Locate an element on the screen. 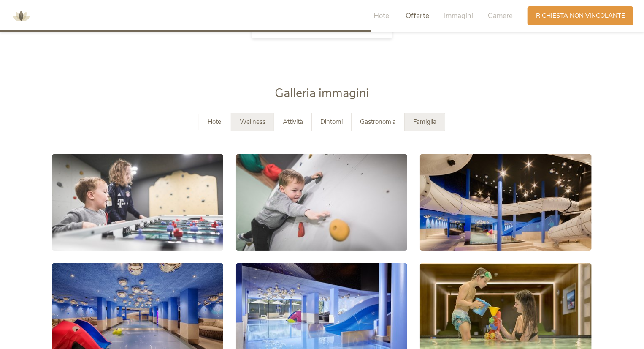 The width and height of the screenshot is (644, 349). img: AMONTI & LUNARIS Wellnessresort is located at coordinates (21, 16).